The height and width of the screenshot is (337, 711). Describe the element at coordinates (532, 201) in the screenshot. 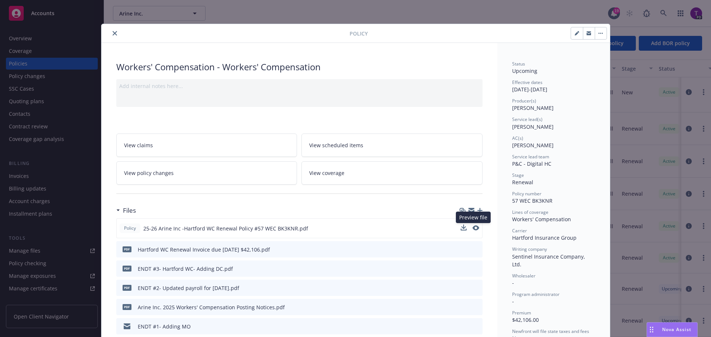

I see `span: 57 WEC BK3KNR` at that location.